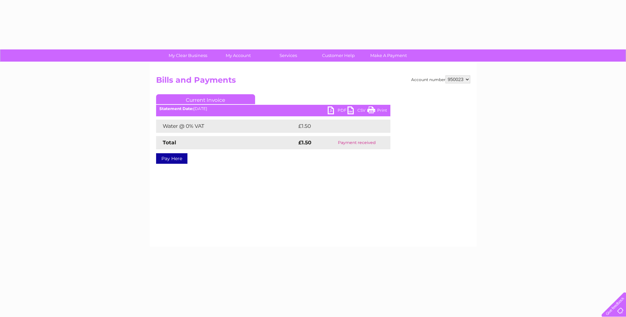 The width and height of the screenshot is (626, 317). What do you see at coordinates (388, 55) in the screenshot?
I see `a: Make A Payment` at bounding box center [388, 55].